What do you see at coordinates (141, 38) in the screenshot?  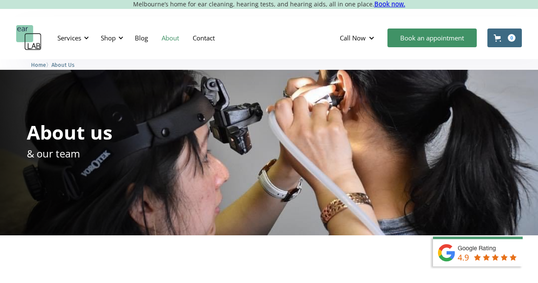 I see `a: Blog` at bounding box center [141, 38].